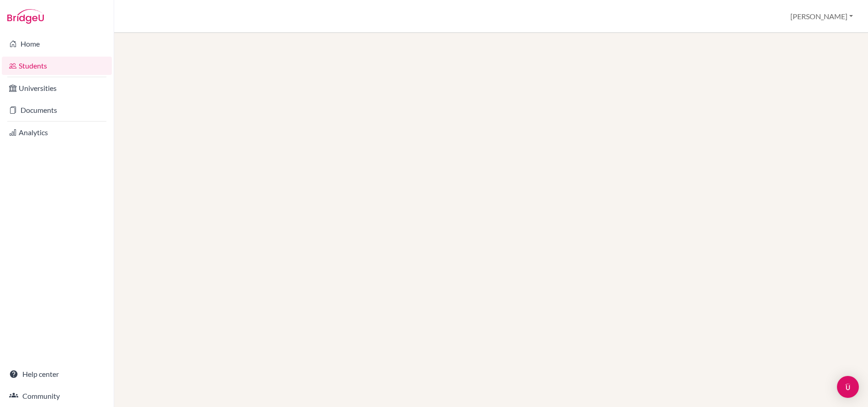 This screenshot has height=407, width=868. I want to click on a: Students, so click(57, 65).